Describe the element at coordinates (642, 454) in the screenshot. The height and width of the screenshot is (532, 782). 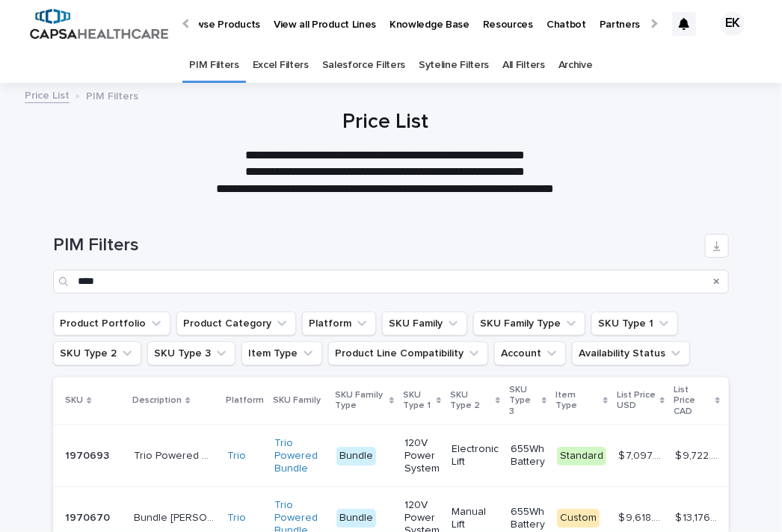
I see `p: $ 7,097.00` at that location.